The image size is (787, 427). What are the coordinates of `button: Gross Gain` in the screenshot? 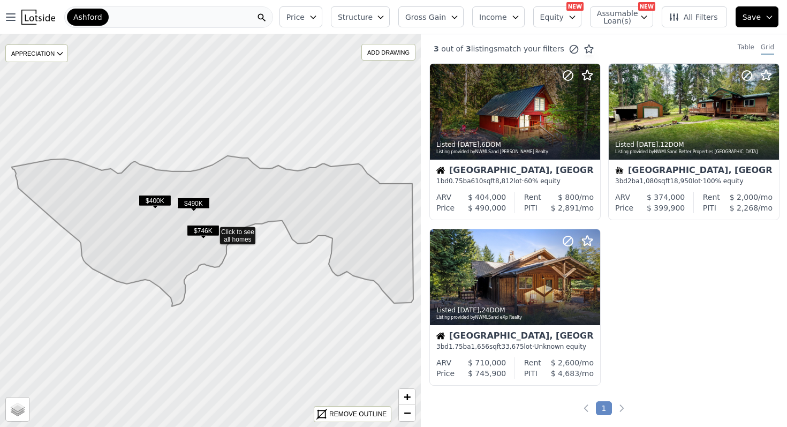 It's located at (431, 17).